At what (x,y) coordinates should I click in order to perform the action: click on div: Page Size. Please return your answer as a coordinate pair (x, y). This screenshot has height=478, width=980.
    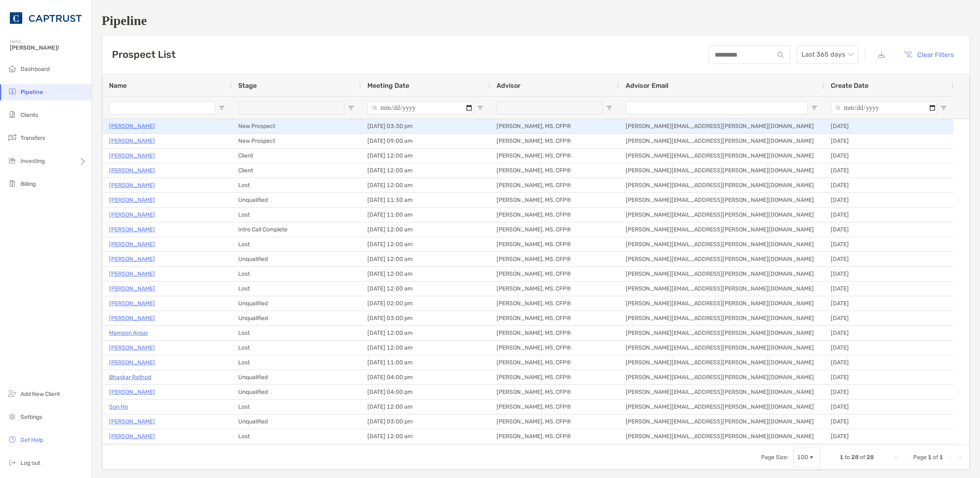
    Looking at the image, I should click on (807, 457).